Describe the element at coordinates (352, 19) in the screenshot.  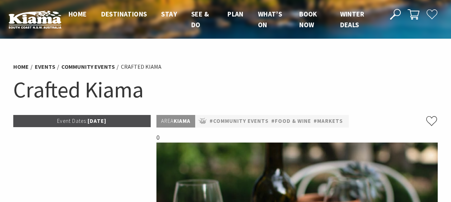
I see `span: Winter Deals` at that location.